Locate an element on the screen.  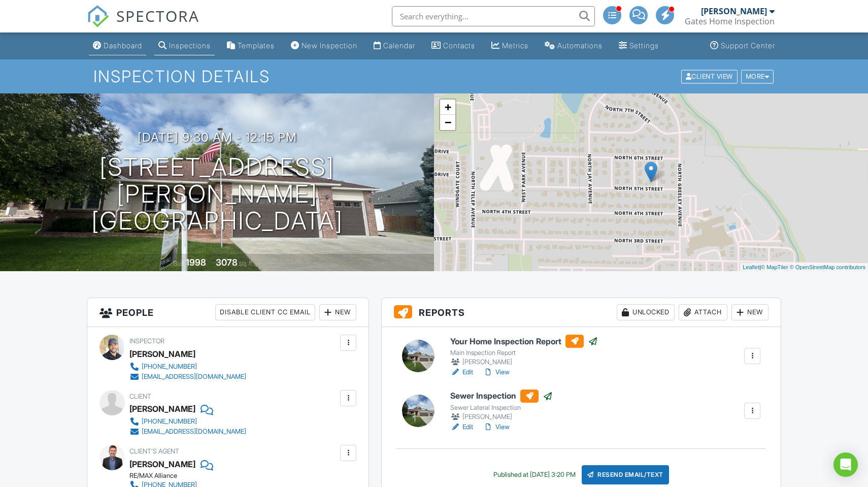
a: Templates is located at coordinates (251, 46).